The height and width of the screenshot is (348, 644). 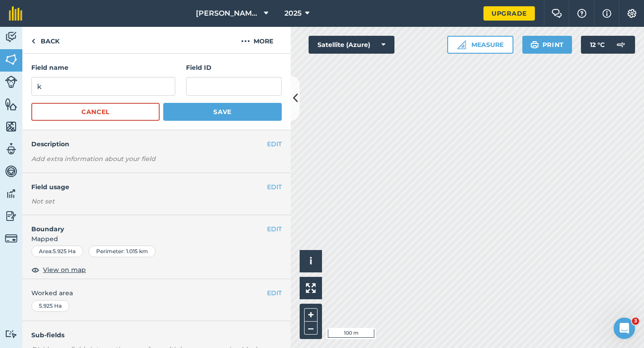 I want to click on img: Two speech bubbles overlapping with the left bubble in the forefront, so click(x=557, y=13).